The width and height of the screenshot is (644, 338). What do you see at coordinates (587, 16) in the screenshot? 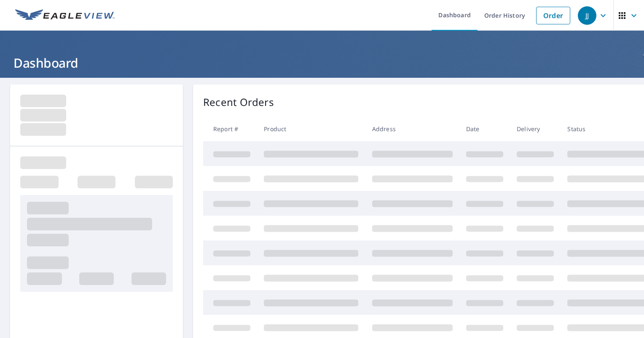
I see `div: JJ` at bounding box center [587, 16].